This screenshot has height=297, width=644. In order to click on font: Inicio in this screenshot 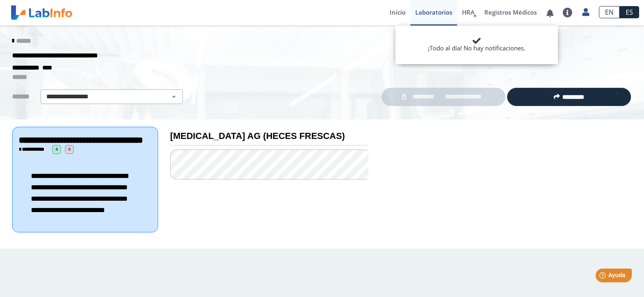, I will do `click(397, 12)`.